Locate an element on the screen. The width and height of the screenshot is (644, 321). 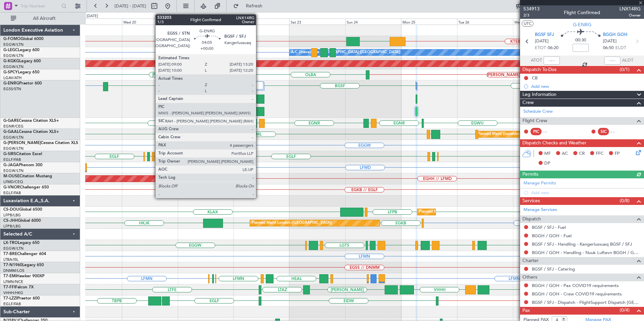
span: Leg Information is located at coordinates (539, 94).